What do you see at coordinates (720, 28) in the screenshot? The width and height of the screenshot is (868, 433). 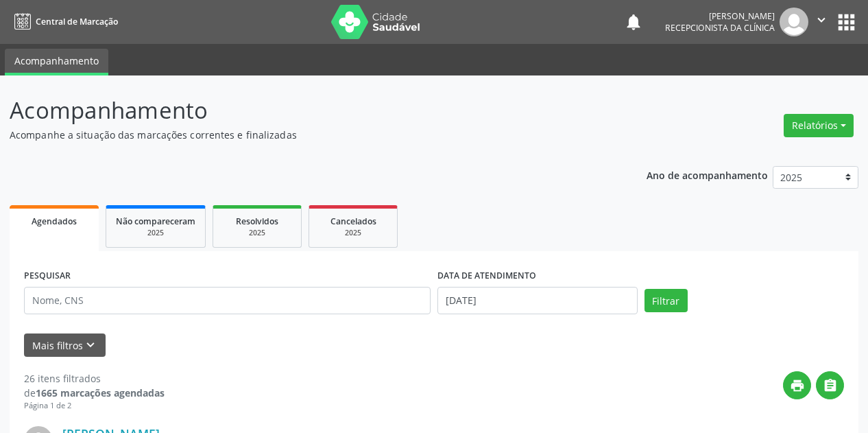 I see `span: Recepcionista da clínica` at bounding box center [720, 28].